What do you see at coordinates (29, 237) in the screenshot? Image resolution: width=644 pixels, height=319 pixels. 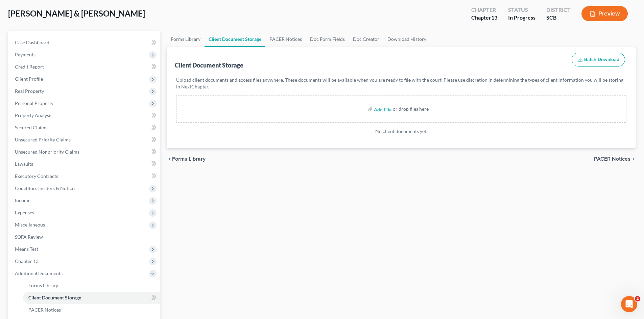 I see `span: SOFA Review` at bounding box center [29, 237].